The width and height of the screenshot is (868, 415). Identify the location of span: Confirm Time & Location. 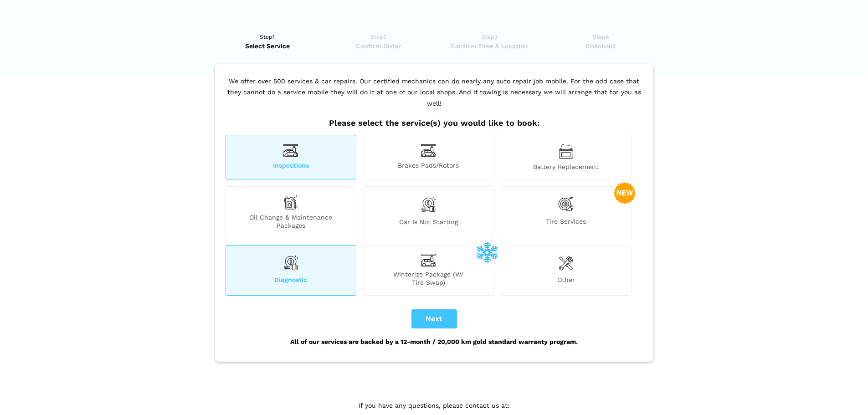
(489, 46).